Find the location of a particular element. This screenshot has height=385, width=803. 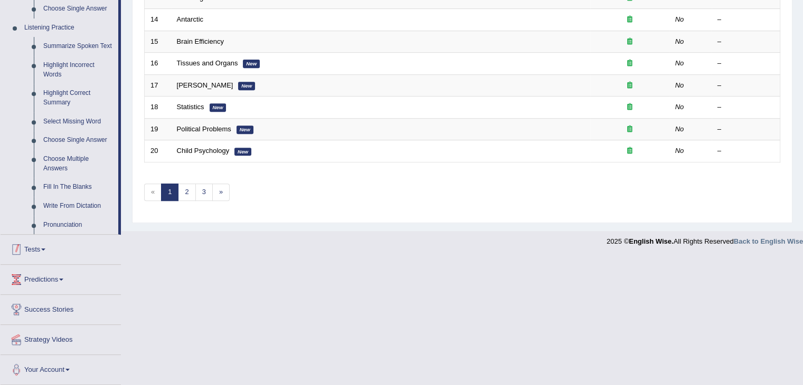

a: Back to English Wise is located at coordinates (768, 241).